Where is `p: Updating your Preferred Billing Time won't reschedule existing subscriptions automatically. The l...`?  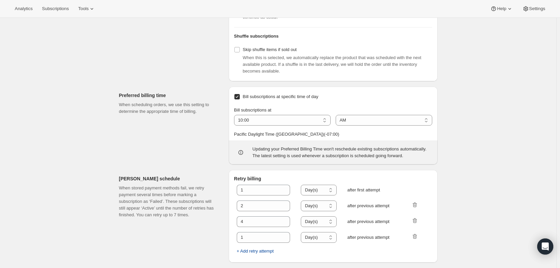 p: Updating your Preferred Billing Time won't reschedule existing subscriptions automatically. The l... is located at coordinates (342, 152).